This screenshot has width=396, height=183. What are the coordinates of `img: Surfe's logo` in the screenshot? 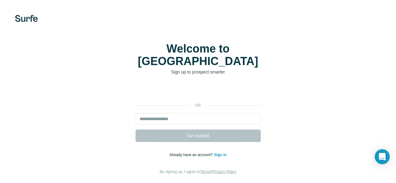 It's located at (26, 18).